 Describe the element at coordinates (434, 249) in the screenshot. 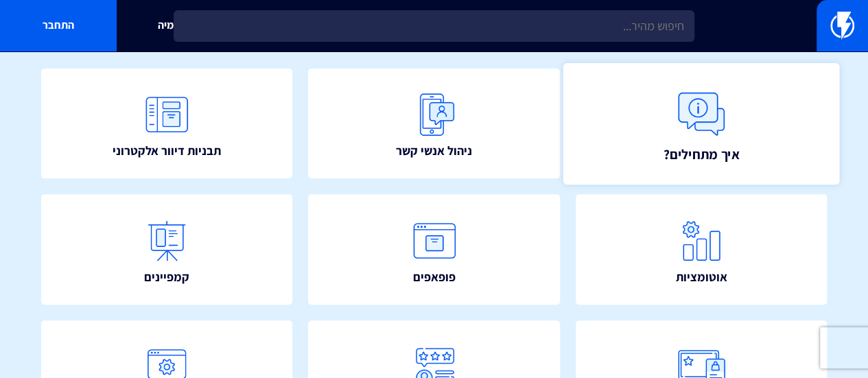

I see `a: פופאפים` at that location.